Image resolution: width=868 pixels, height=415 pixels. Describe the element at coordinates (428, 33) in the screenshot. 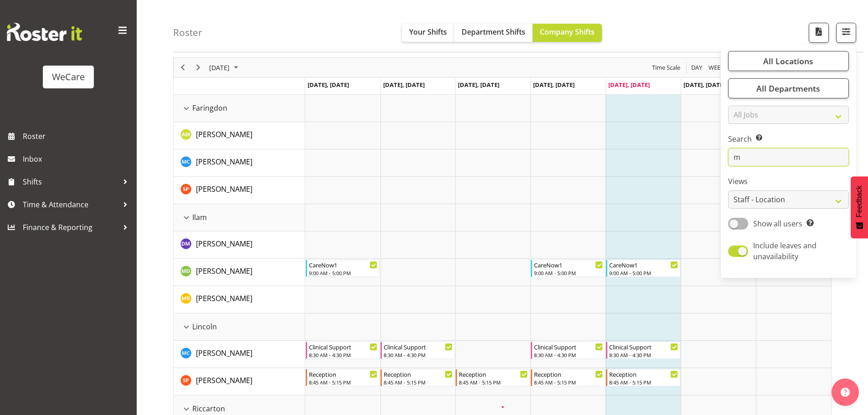

I see `button: Your Shifts` at that location.